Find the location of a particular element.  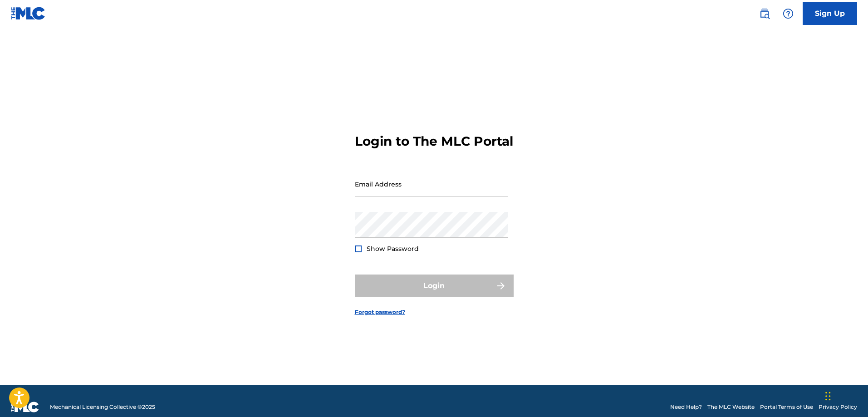

span: Show Password is located at coordinates (392, 249).